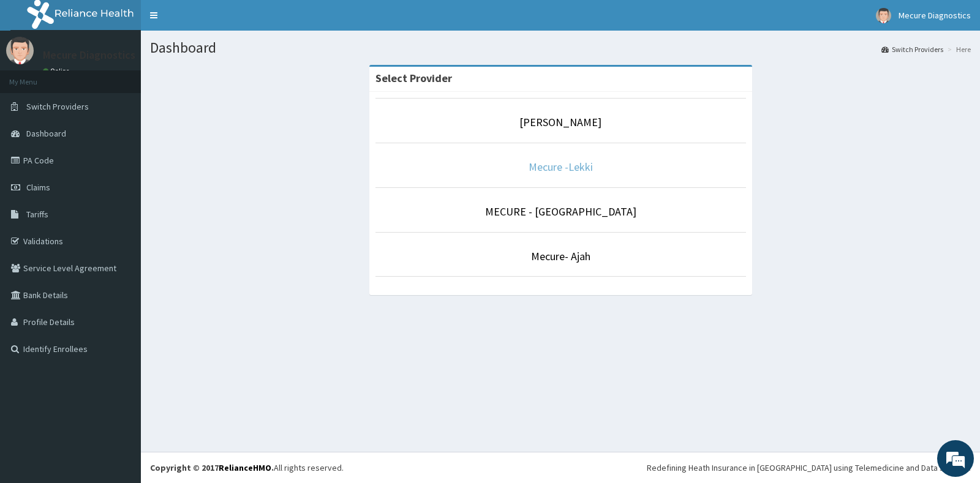 Image resolution: width=980 pixels, height=483 pixels. I want to click on span: Tariffs, so click(37, 214).